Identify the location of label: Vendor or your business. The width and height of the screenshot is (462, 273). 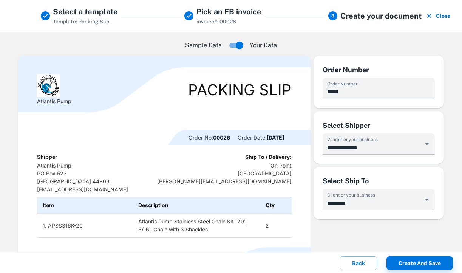
(353, 139).